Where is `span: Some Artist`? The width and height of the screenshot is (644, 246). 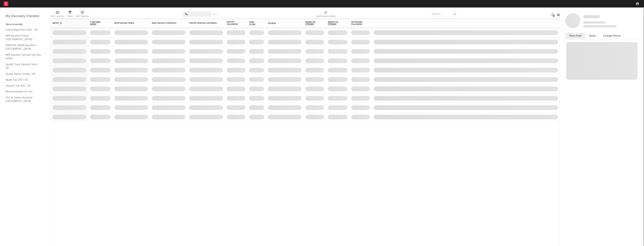 span: Some Artist is located at coordinates (591, 17).